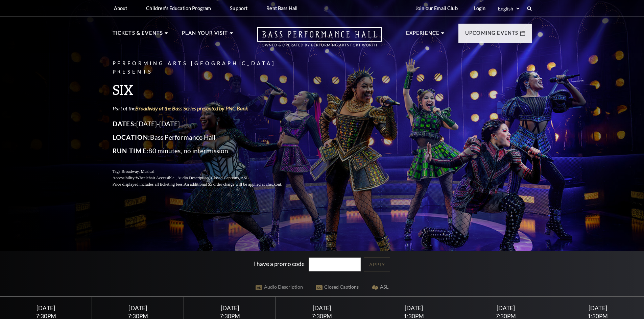 This screenshot has height=319, width=644. What do you see at coordinates (423, 35) in the screenshot?
I see `p: Experience` at bounding box center [423, 35].